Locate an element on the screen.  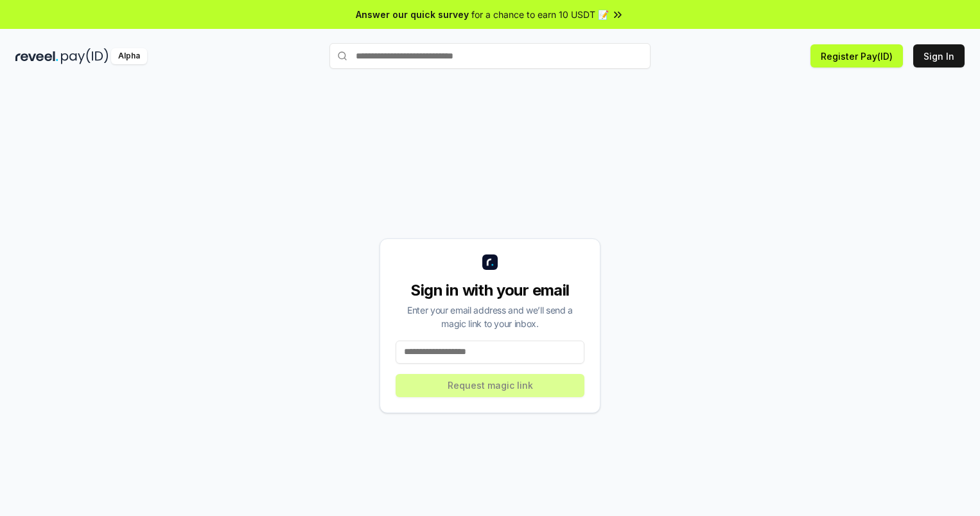
span: for a chance to earn 10 USDT 📝 is located at coordinates (540, 14).